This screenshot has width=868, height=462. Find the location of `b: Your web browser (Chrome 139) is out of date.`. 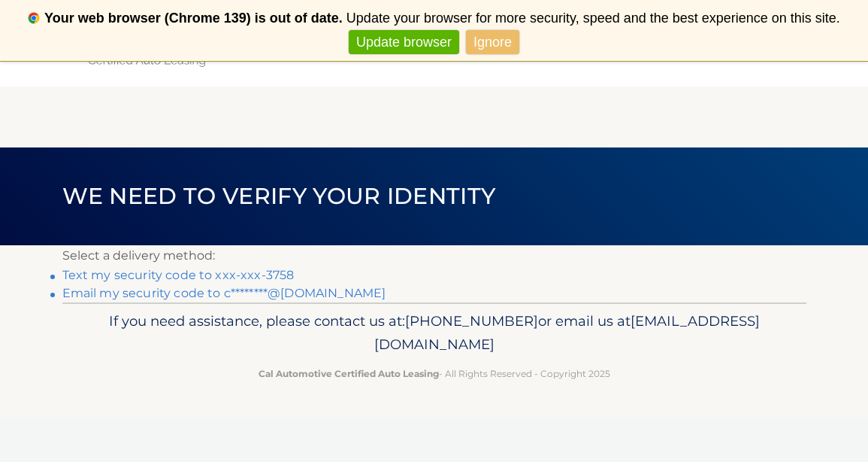

b: Your web browser (Chrome 139) is out of date. is located at coordinates (193, 18).